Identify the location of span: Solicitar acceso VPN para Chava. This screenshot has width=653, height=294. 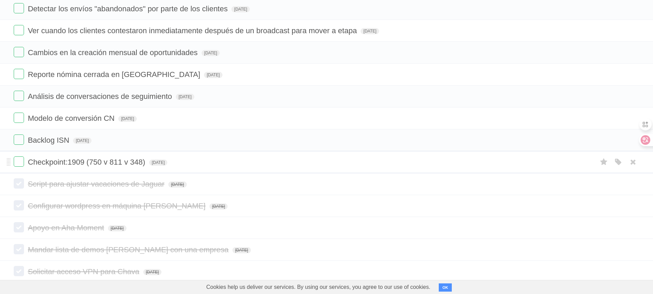
(84, 272).